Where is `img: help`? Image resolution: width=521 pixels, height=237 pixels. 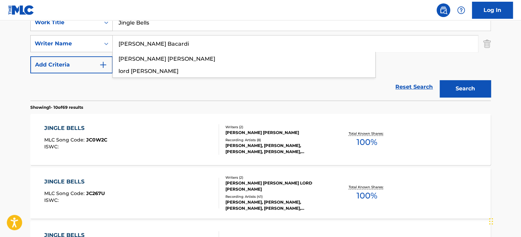
img: help is located at coordinates (461, 10).